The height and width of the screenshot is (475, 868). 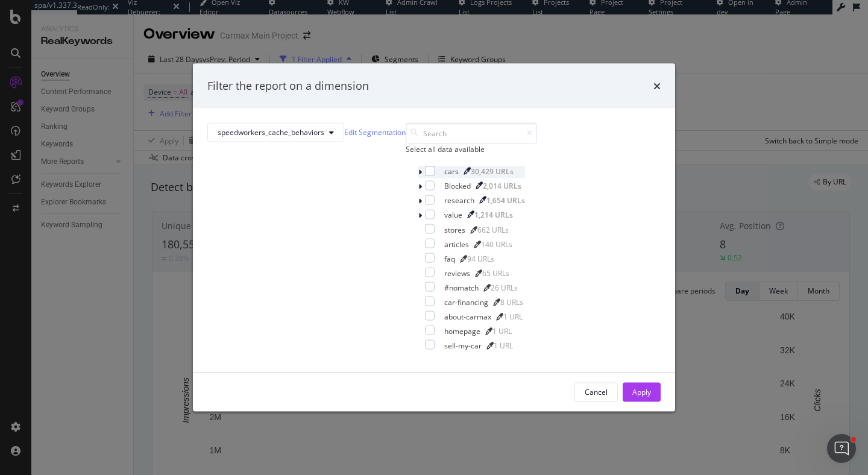 What do you see at coordinates (480, 258) in the screenshot?
I see `div: 94 URLs` at bounding box center [480, 258].